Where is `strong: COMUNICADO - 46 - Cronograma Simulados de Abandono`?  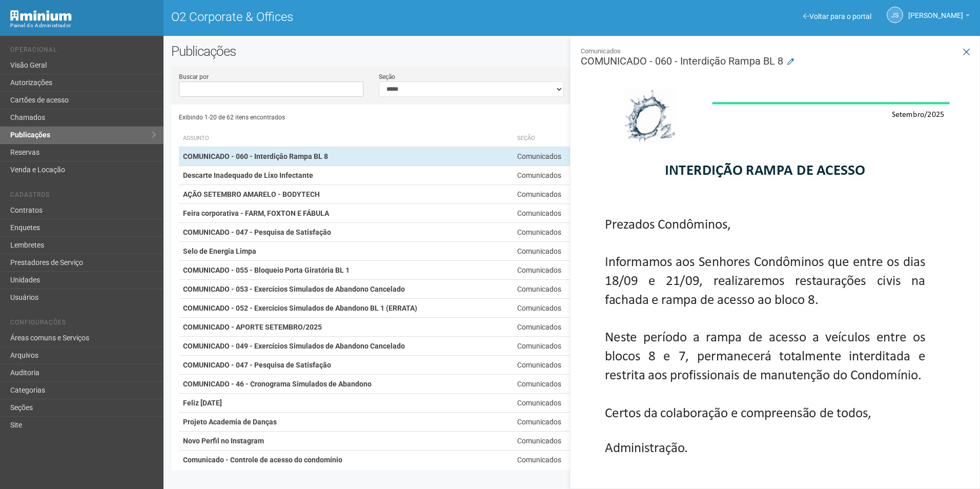
strong: COMUNICADO - 46 - Cronograma Simulados de Abandono is located at coordinates (277, 384).